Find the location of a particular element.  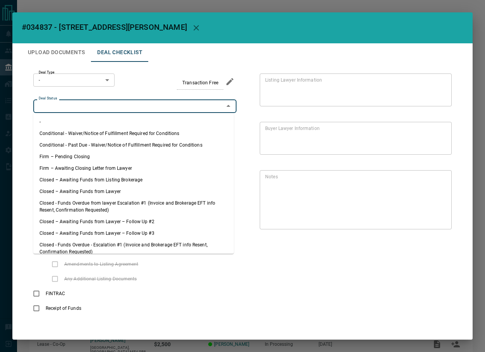

li: Closed – Awaiting Funds from Listing Brokerage is located at coordinates (134, 180).